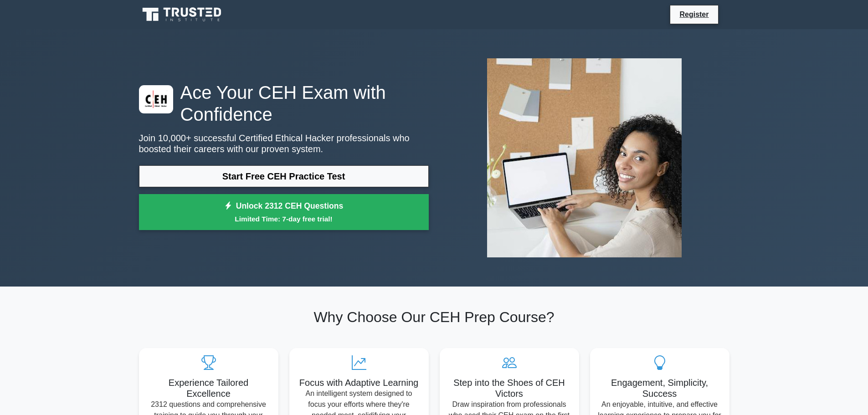  What do you see at coordinates (284, 219) in the screenshot?
I see `small: Limited Time: 7-day free trial!` at bounding box center [284, 219].